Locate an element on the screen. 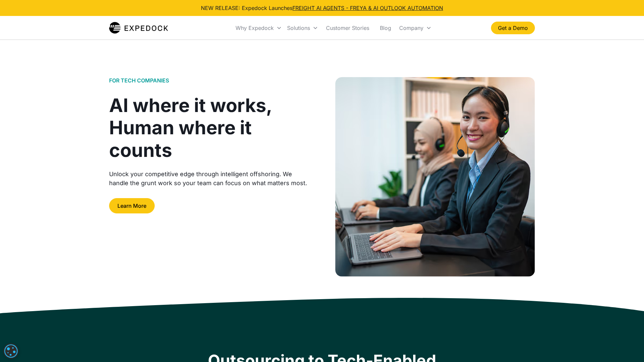  img: Expedock Logo is located at coordinates (138, 28).